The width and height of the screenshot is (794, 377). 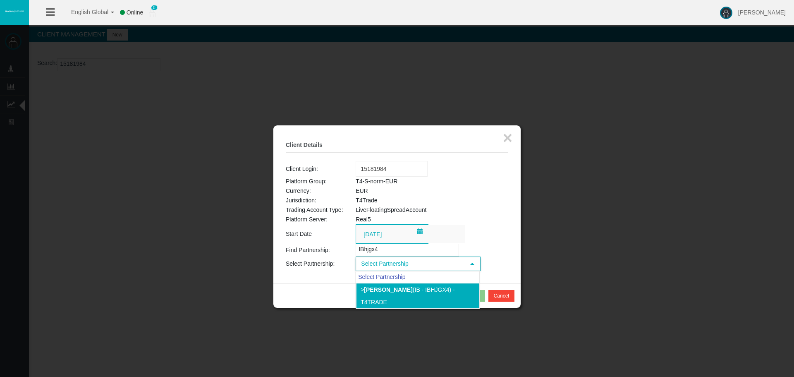 I want to click on td: Jurisdiction:, so click(x=321, y=200).